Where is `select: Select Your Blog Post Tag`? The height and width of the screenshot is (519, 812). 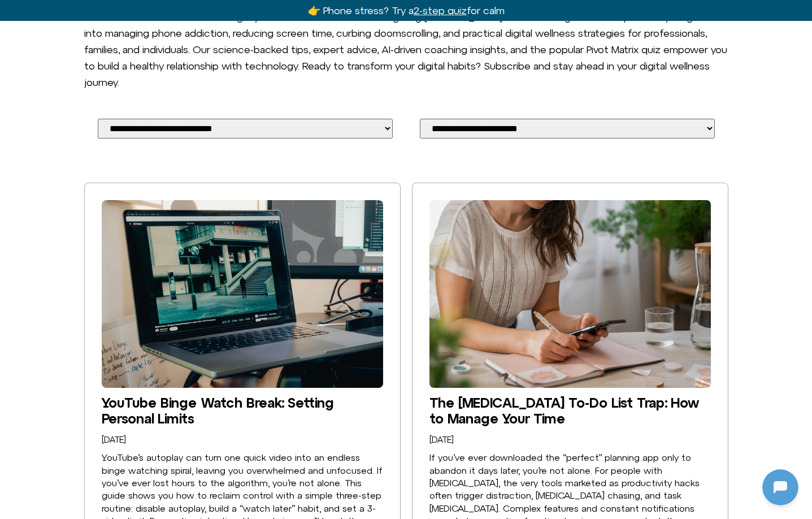 select: Select Your Blog Post Tag is located at coordinates (567, 129).